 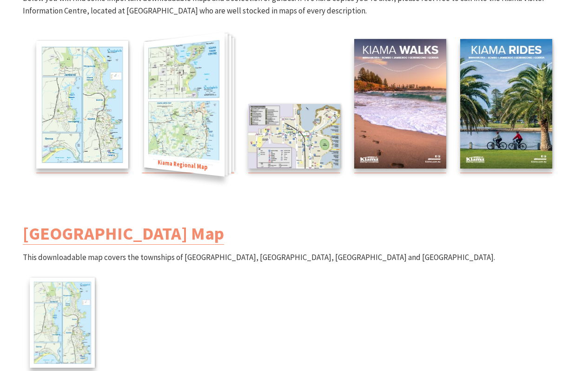 I want to click on img: Kiama Cycling Guide, so click(x=506, y=104).